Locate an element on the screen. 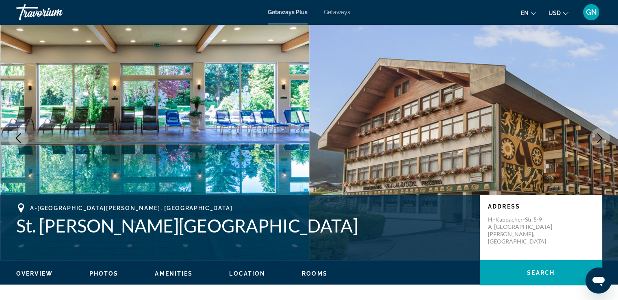 The width and height of the screenshot is (618, 300). span: USD is located at coordinates (555, 13).